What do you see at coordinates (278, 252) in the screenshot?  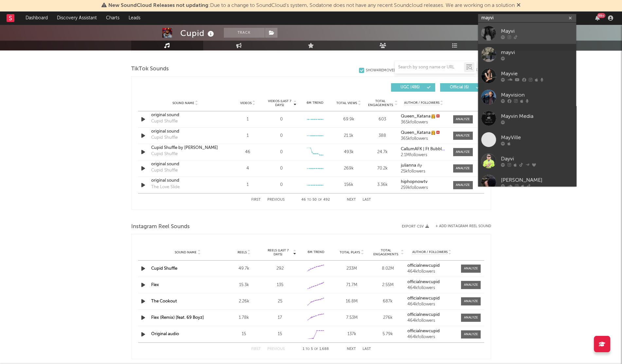 I see `span: Reels (last 7 days)` at bounding box center [278, 252].